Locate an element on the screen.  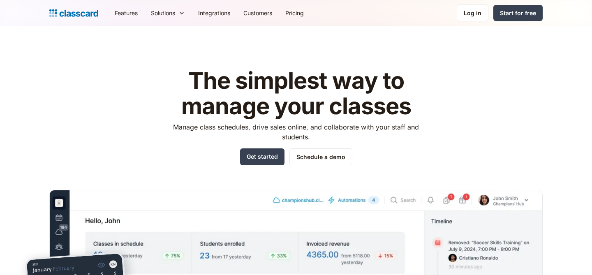
a: Log in is located at coordinates (472, 13).